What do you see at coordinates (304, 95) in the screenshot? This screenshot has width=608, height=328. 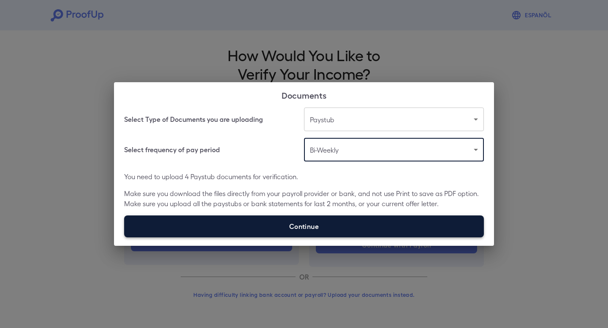 I see `h2: Documents` at bounding box center [304, 95].